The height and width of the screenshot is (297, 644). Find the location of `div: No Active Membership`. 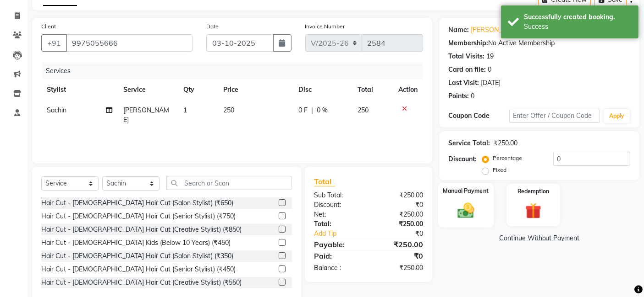

div: No Active Membership is located at coordinates (539, 43).